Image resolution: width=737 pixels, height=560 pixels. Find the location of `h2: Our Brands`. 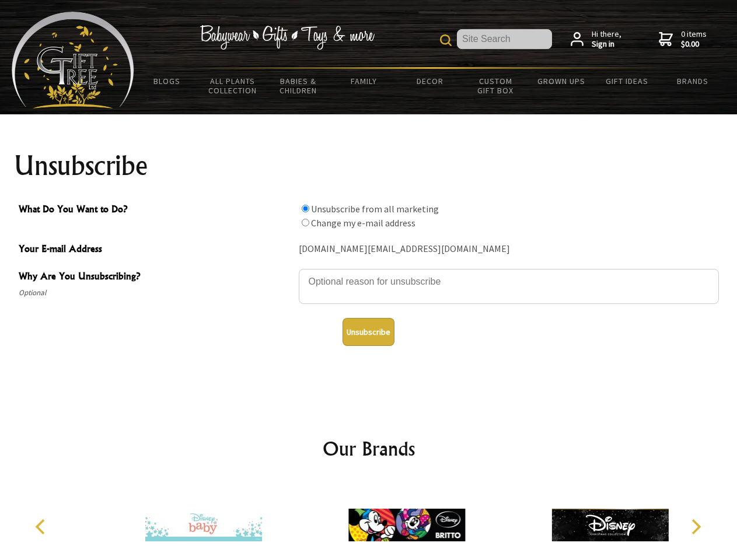

h2: Our Brands is located at coordinates (368, 449).